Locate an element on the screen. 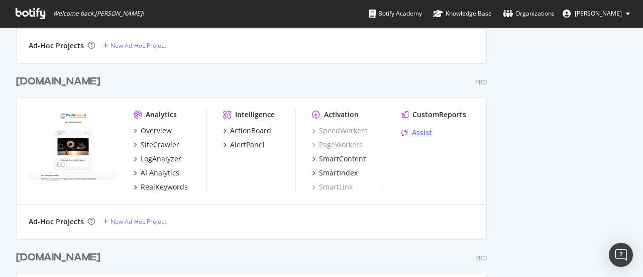  div: SmartIndex is located at coordinates (338, 173).